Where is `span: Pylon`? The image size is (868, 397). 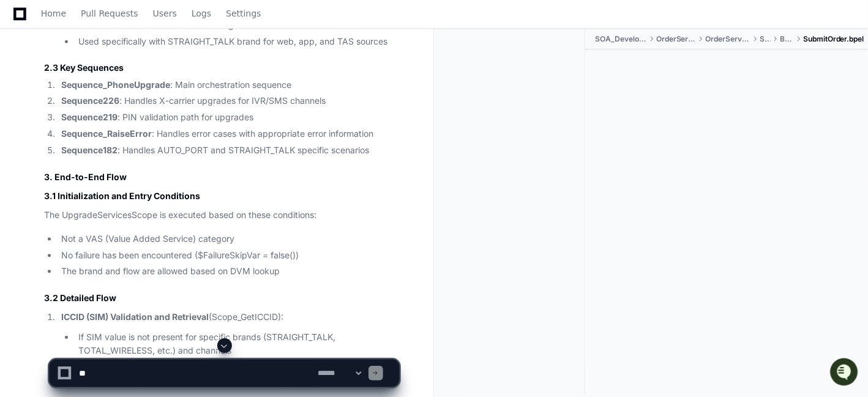
span: Pylon is located at coordinates (135, 132).